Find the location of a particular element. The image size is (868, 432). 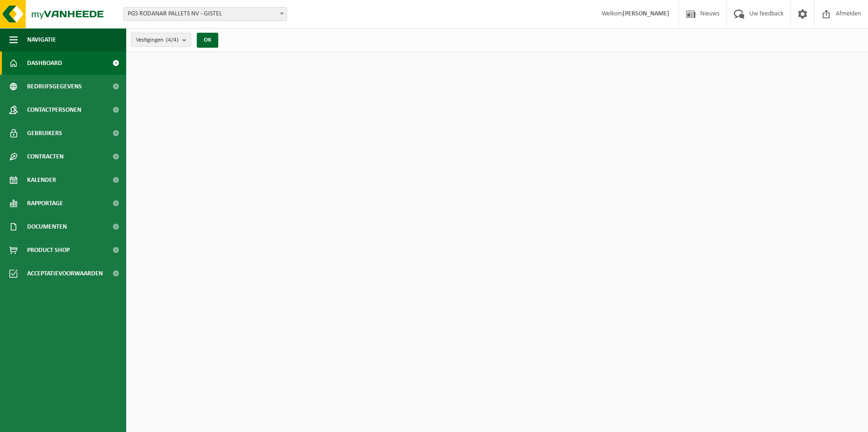

span: Gebruikers is located at coordinates (44, 133).